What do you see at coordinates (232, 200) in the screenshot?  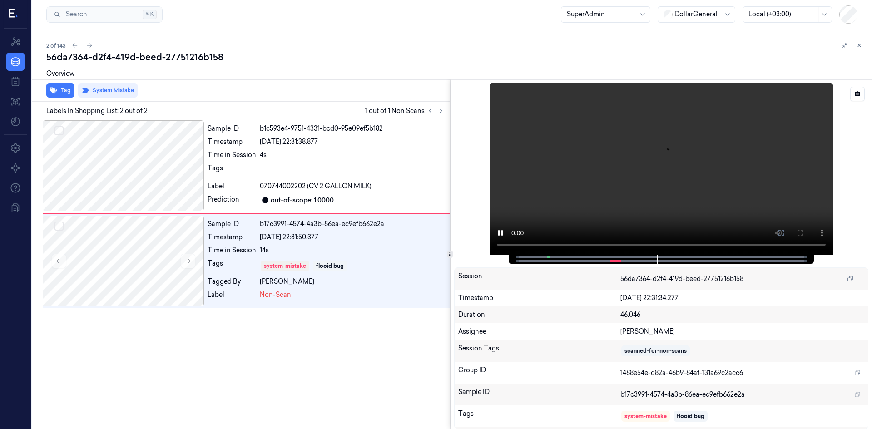 I see `div: Prediction` at bounding box center [232, 200].